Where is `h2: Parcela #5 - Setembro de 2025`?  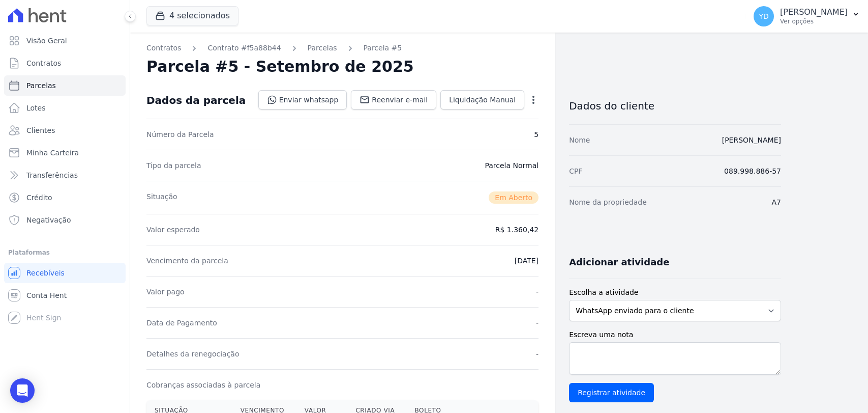 h2: Parcela #5 - Setembro de 2025 is located at coordinates (280, 67).